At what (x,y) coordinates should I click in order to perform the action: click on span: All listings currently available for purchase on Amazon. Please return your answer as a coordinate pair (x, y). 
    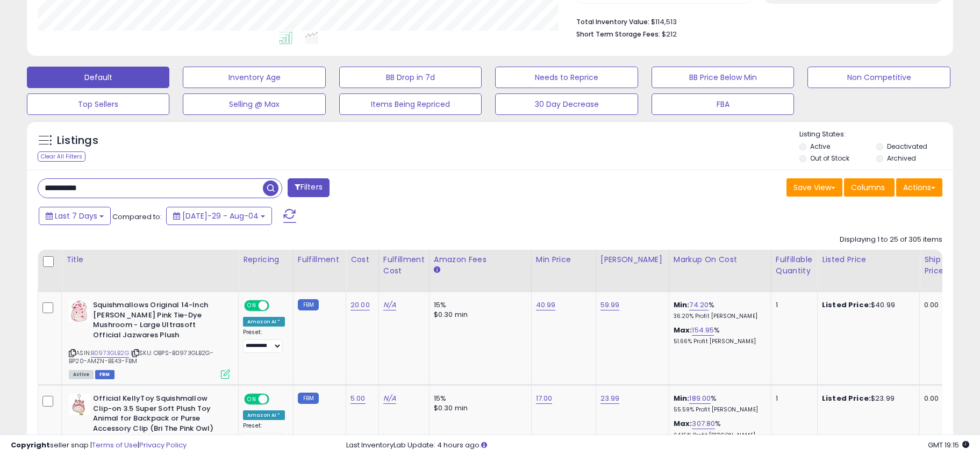
    Looking at the image, I should click on (81, 374).